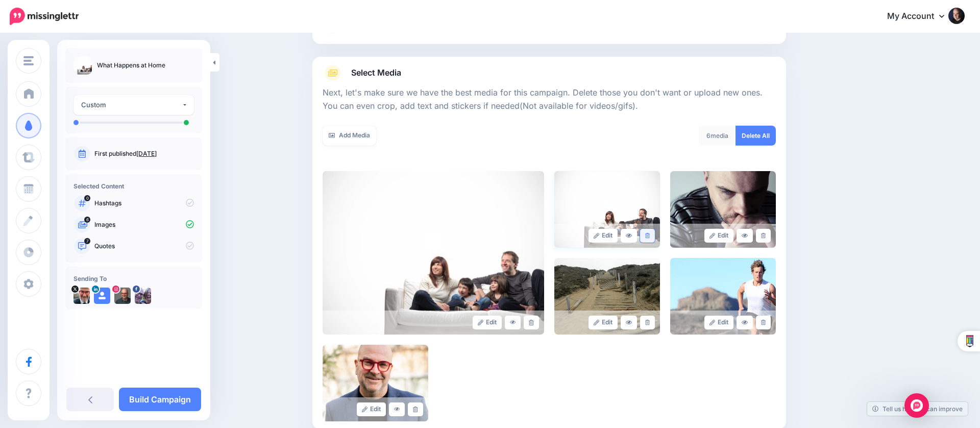  Describe the element at coordinates (122, 296) in the screenshot. I see `img: 148610272_5061836387221777_4529192034399981611_n-bsa99570.jpg` at that location.